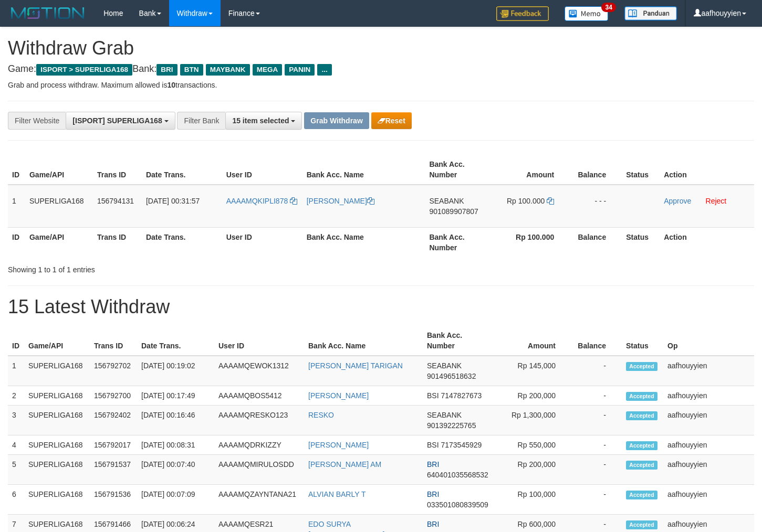  I want to click on td: AAAAMQBOS5412, so click(259, 395).